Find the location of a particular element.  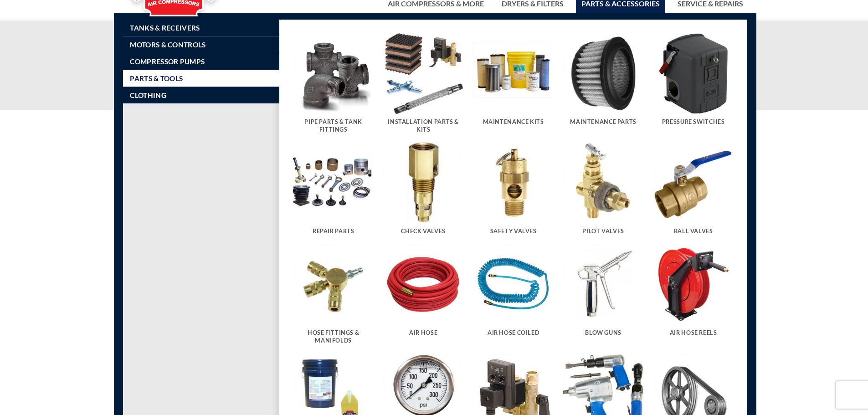

img: Repair Parts is located at coordinates (333, 182).